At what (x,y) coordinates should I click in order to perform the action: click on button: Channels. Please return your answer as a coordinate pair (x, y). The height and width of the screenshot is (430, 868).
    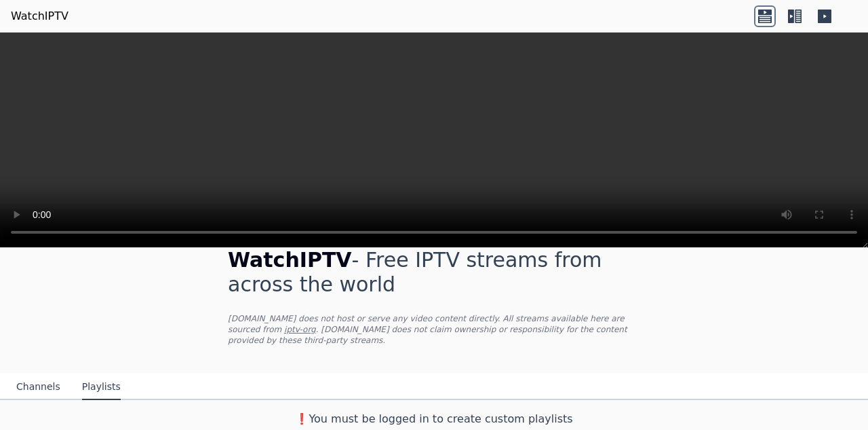
    Looking at the image, I should click on (38, 387).